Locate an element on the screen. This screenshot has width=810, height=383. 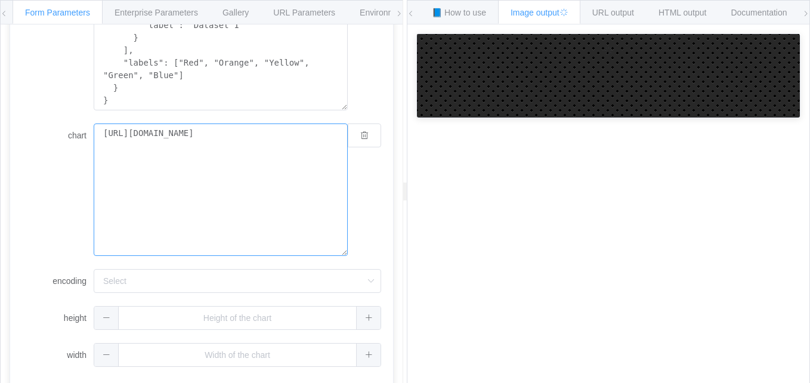
span: Documentation is located at coordinates (759, 13).